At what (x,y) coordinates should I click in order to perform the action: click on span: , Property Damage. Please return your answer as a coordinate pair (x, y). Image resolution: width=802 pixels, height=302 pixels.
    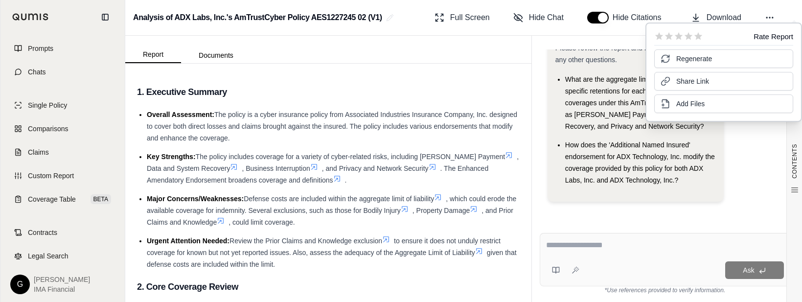
    Looking at the image, I should click on (442, 211).